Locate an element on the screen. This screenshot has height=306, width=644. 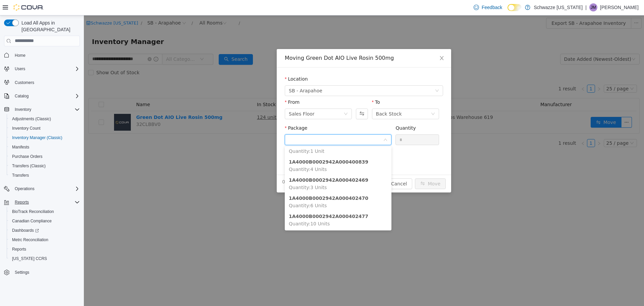
input: Quantity is located at coordinates (334, 124).